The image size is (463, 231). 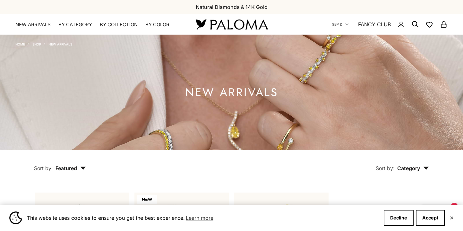 I want to click on h1: NEW ARRIVALS, so click(x=231, y=92).